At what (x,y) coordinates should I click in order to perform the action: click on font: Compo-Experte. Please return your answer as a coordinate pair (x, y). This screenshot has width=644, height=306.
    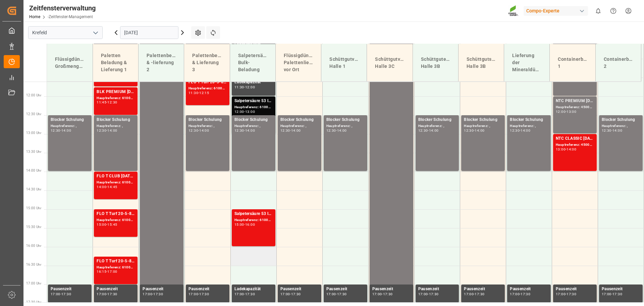
    Looking at the image, I should click on (543, 11).